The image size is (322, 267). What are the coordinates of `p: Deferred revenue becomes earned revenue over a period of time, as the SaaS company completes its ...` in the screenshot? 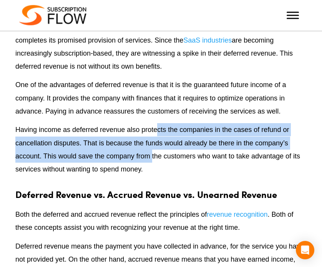 It's located at (161, 46).